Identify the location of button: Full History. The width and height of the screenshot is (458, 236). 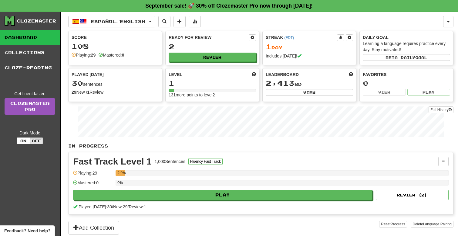
(441, 110).